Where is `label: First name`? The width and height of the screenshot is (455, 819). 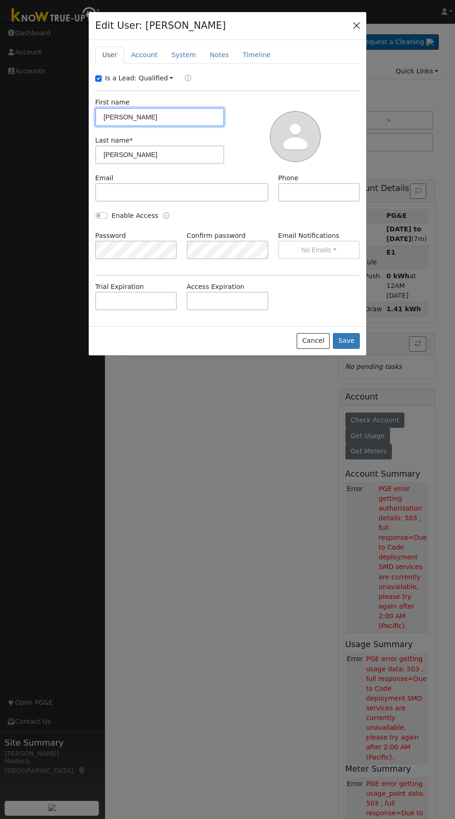 label: First name is located at coordinates (112, 102).